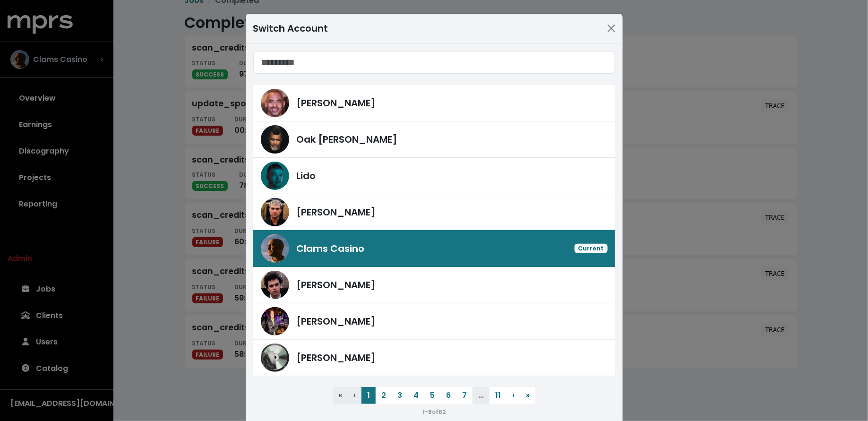  I want to click on a: Clams CasinoClams CasinoCurrent, so click(434, 248).